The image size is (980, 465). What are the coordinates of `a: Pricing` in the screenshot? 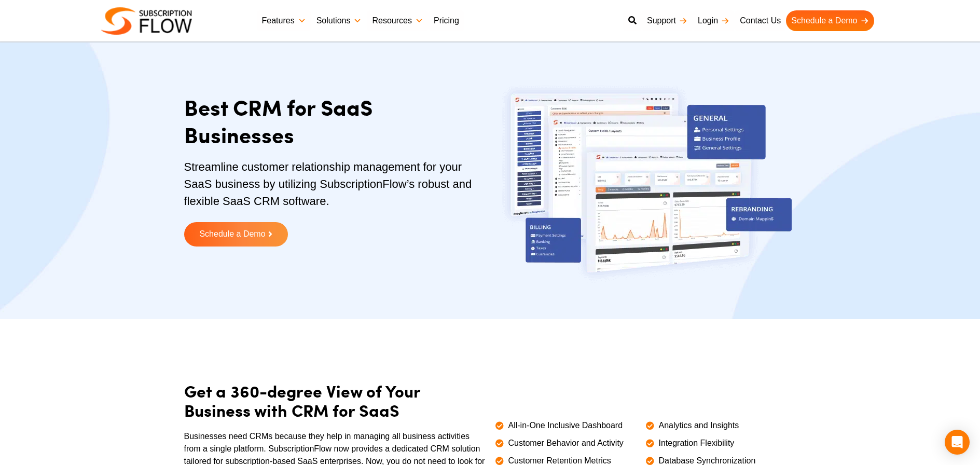 It's located at (446, 21).